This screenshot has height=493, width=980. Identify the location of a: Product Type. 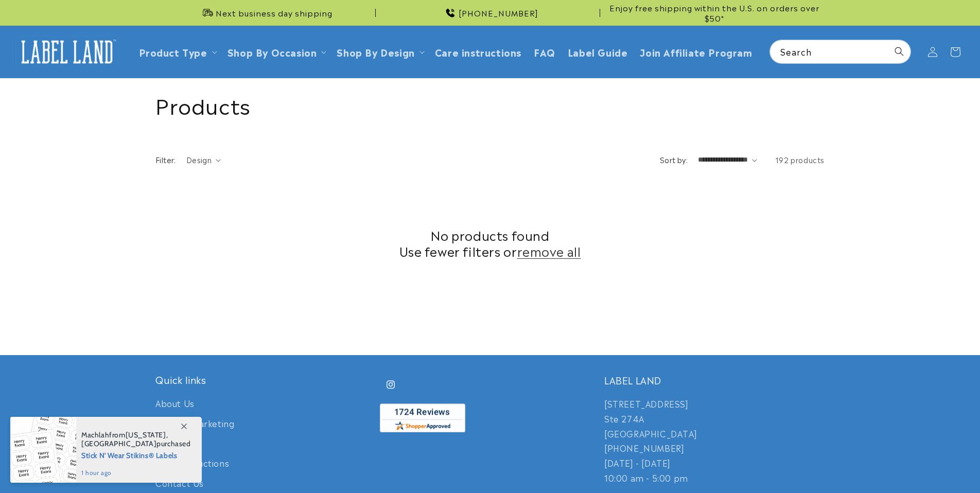
(173, 52).